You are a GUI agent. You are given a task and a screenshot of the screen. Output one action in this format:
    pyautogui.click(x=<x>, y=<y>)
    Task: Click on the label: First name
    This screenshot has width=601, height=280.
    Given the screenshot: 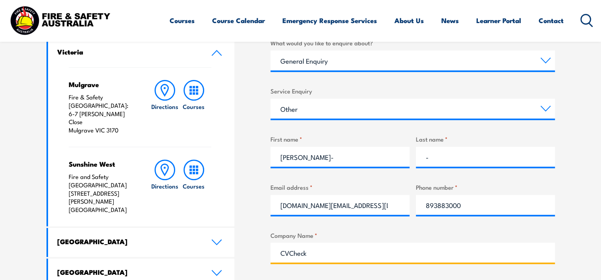 What is the action you would take?
    pyautogui.click(x=340, y=139)
    